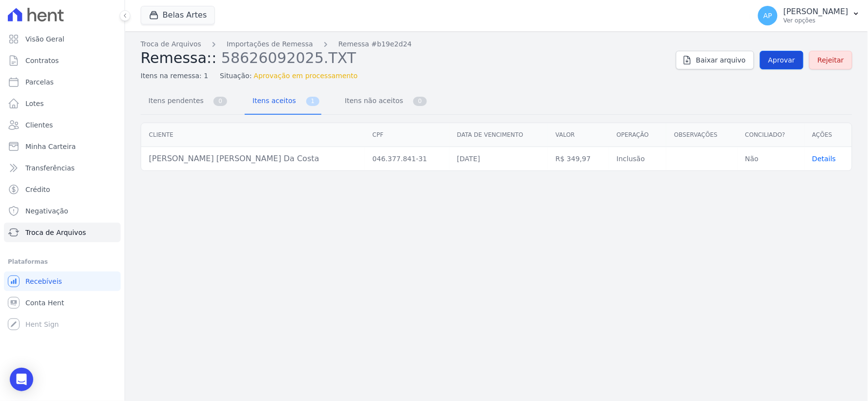 Image resolution: width=868 pixels, height=401 pixels. I want to click on span: Minha Carteira, so click(50, 147).